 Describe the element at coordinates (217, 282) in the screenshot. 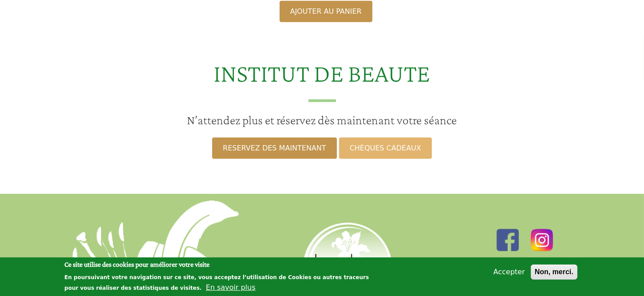

I see `p: En poursuivant votre navigation sur ce site, vous acceptez l’utilisation de Cookies ou autres tra...` at that location.